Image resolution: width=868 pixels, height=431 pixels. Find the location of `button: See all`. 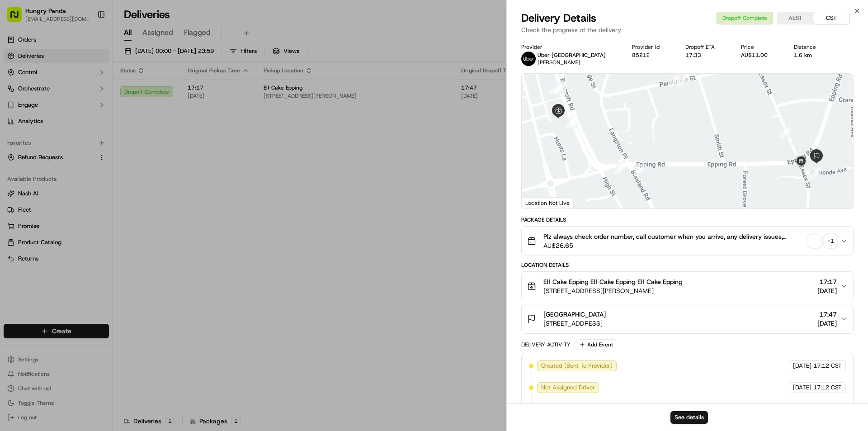

button: See all is located at coordinates (152, 121).